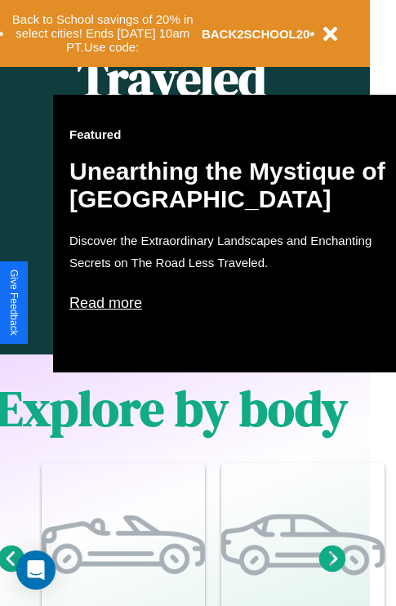 This screenshot has width=396, height=606. I want to click on div: Open Intercom Messenger, so click(36, 570).